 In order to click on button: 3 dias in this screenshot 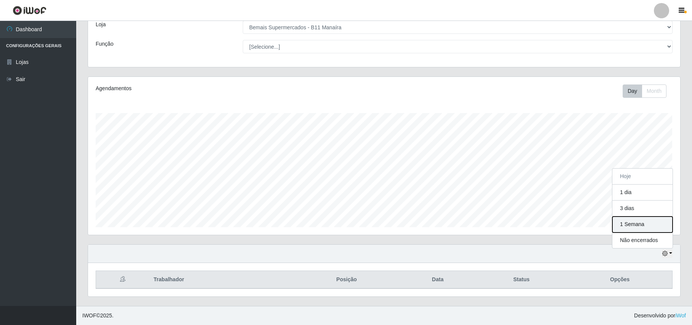, I will do `click(642, 209)`.